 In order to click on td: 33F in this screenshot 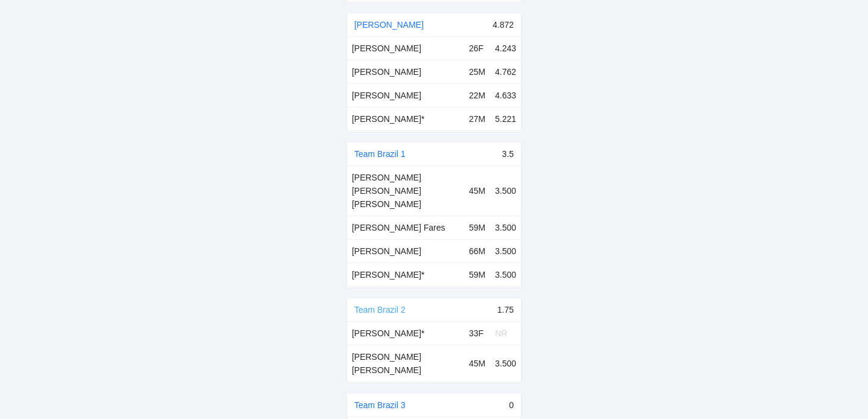, I will do `click(477, 333)`.